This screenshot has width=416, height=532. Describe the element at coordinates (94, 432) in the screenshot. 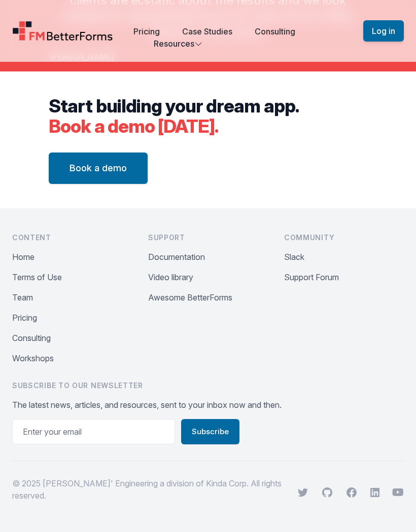

I see `input: Email address` at that location.